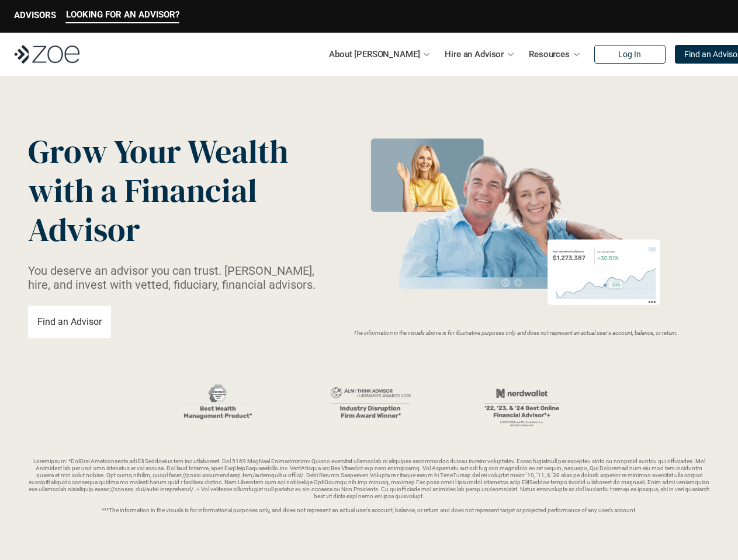  Describe the element at coordinates (69, 322) in the screenshot. I see `a: Find an Advisor` at that location.